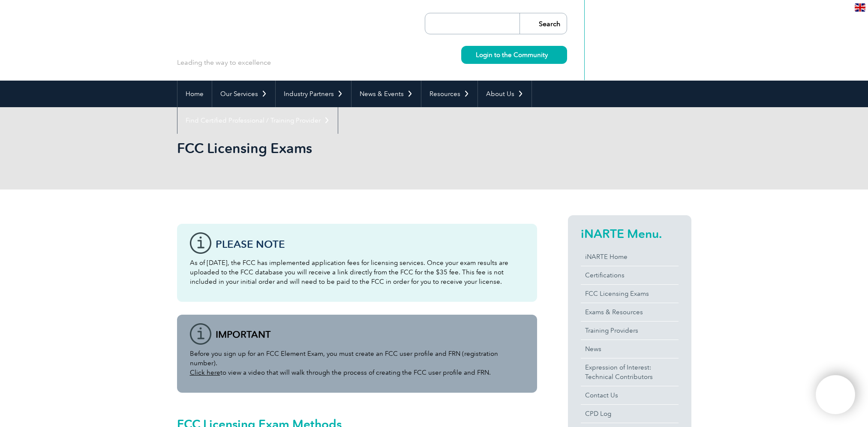 The image size is (868, 427). I want to click on h2: iNARTE Menu., so click(630, 234).